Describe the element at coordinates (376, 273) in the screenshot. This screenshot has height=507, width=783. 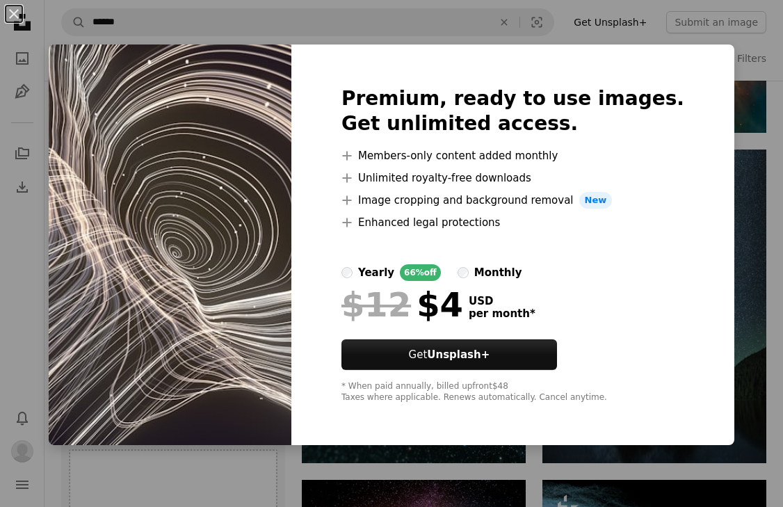
I see `div: yearly` at that location.